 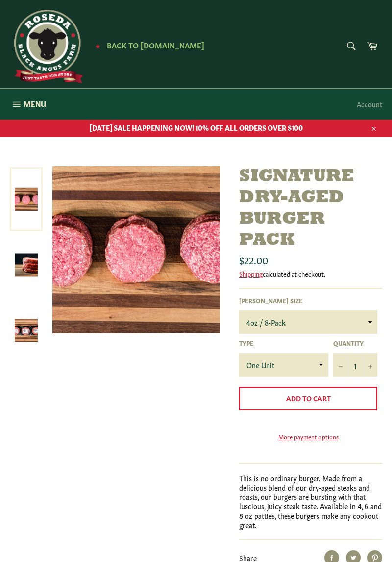 I want to click on label: Quantity, so click(x=355, y=343).